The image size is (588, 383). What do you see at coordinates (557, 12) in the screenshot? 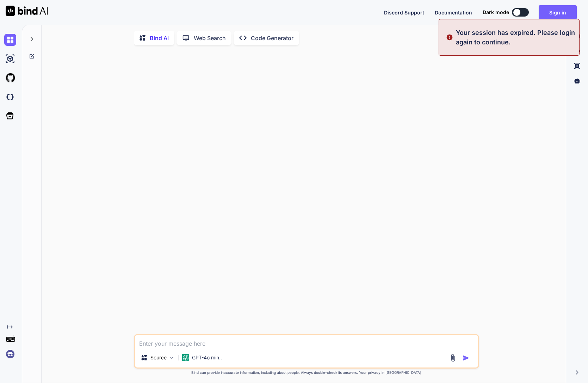
I see `button: Sign in` at bounding box center [557, 12].